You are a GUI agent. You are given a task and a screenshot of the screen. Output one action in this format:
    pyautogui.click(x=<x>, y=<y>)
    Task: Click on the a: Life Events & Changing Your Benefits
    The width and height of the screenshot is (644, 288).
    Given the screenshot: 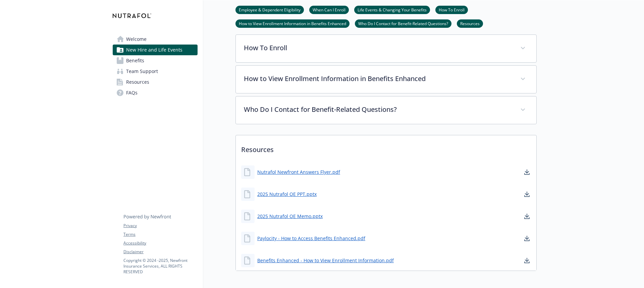 What is the action you would take?
    pyautogui.click(x=392, y=9)
    